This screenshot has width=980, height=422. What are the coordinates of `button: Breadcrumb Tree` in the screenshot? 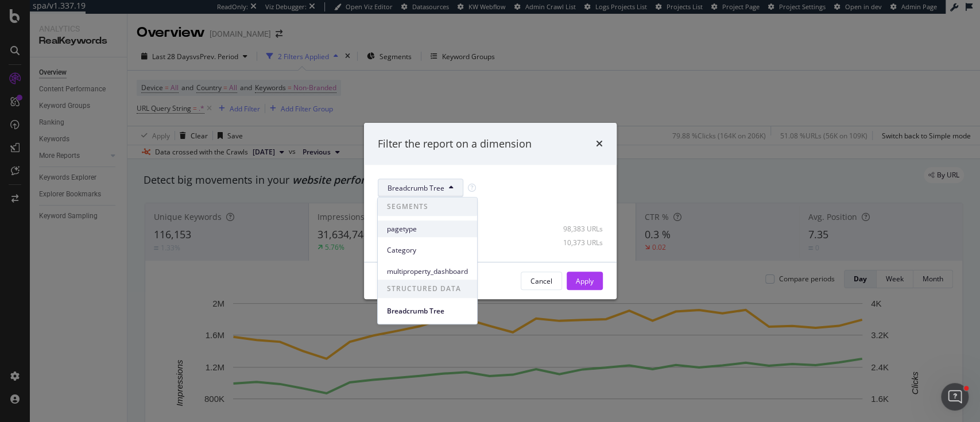 It's located at (421, 188).